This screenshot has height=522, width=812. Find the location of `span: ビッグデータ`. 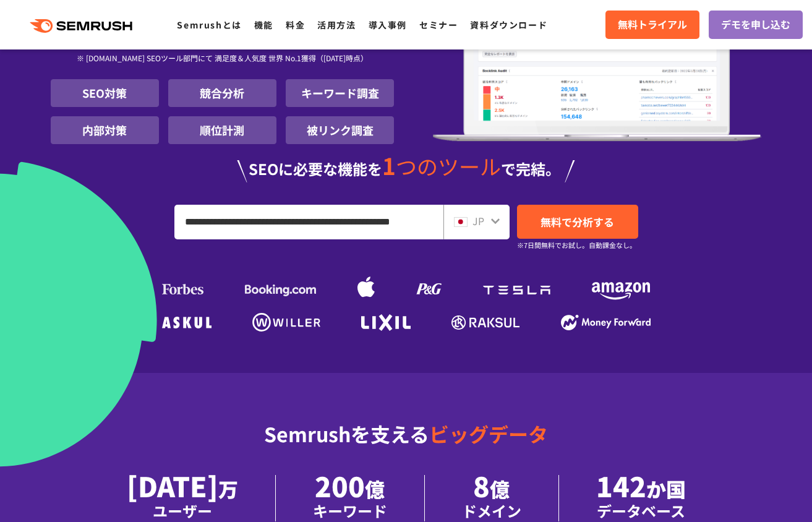

span: ビッグデータ is located at coordinates (489, 433).